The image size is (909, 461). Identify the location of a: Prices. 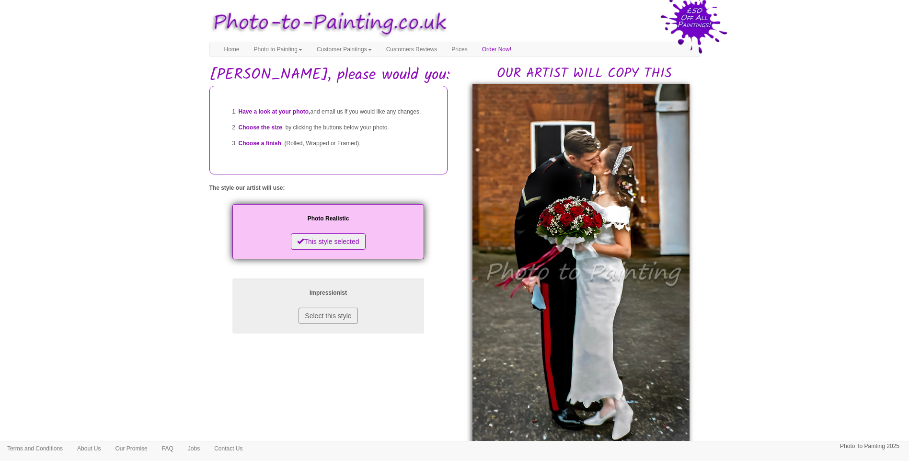
(459, 49).